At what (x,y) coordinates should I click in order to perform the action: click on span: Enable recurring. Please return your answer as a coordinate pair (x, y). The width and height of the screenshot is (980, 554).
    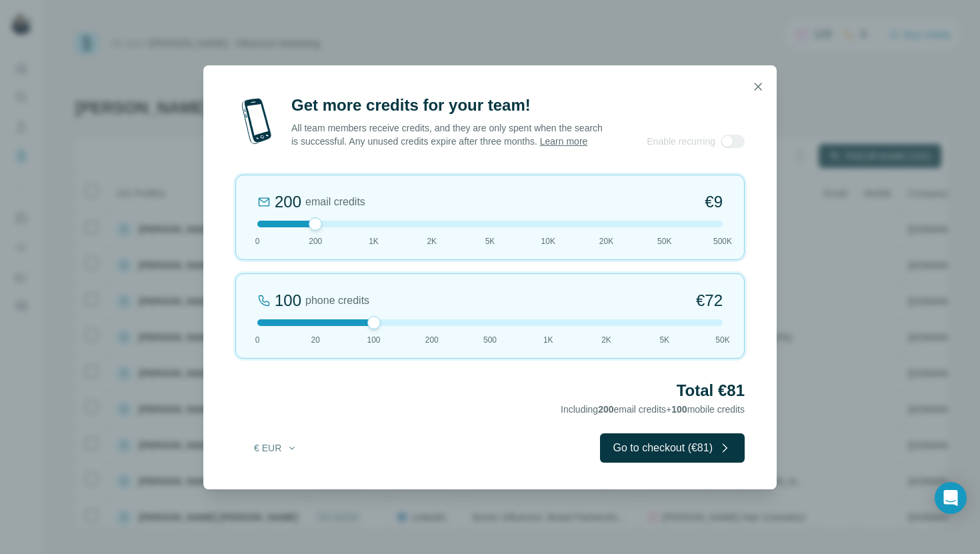
    Looking at the image, I should click on (680, 141).